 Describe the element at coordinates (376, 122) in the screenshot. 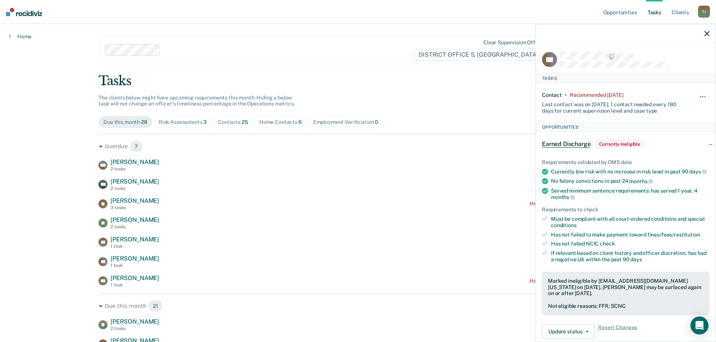

I see `span: 0` at that location.